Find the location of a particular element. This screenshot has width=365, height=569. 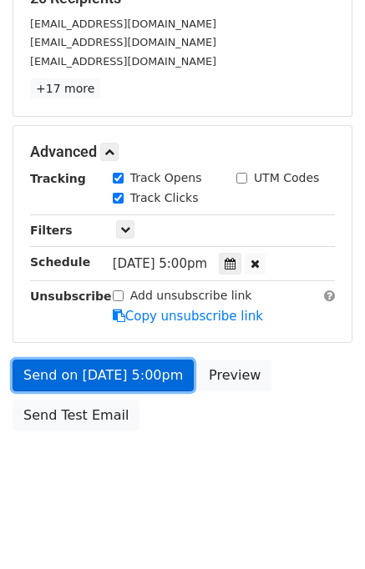

label: Add unsubscribe link is located at coordinates (191, 295).